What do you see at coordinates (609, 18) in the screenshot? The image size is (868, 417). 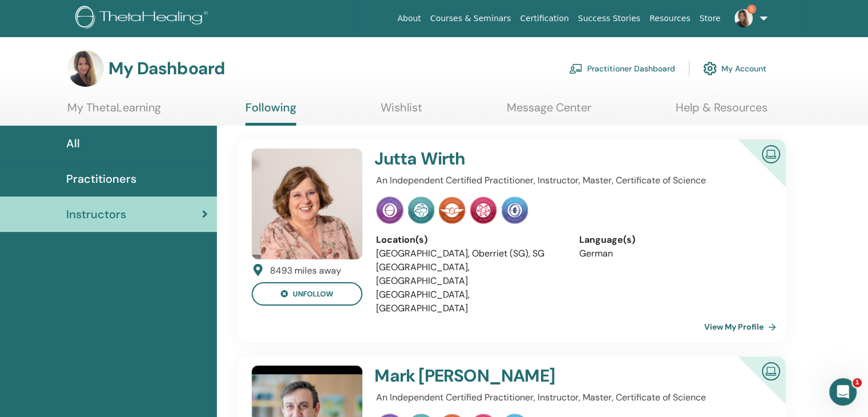 I see `a: Success Stories` at bounding box center [609, 18].